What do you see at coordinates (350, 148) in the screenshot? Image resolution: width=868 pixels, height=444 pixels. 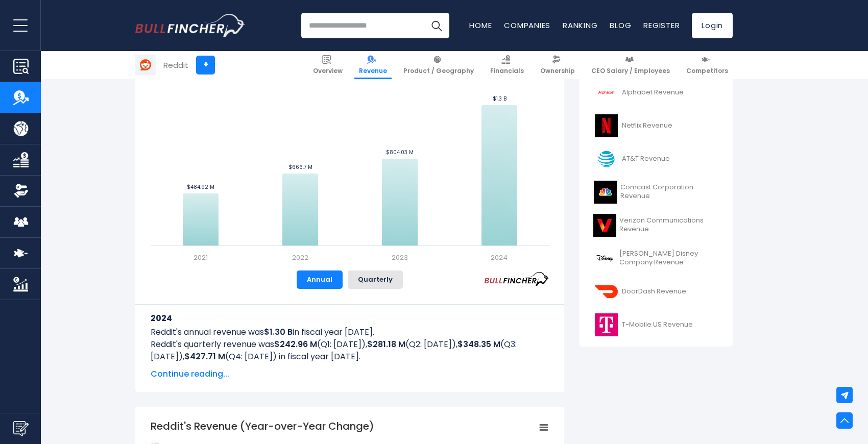 I see `svg: Reddit's Revenue Trend` at bounding box center [350, 148].